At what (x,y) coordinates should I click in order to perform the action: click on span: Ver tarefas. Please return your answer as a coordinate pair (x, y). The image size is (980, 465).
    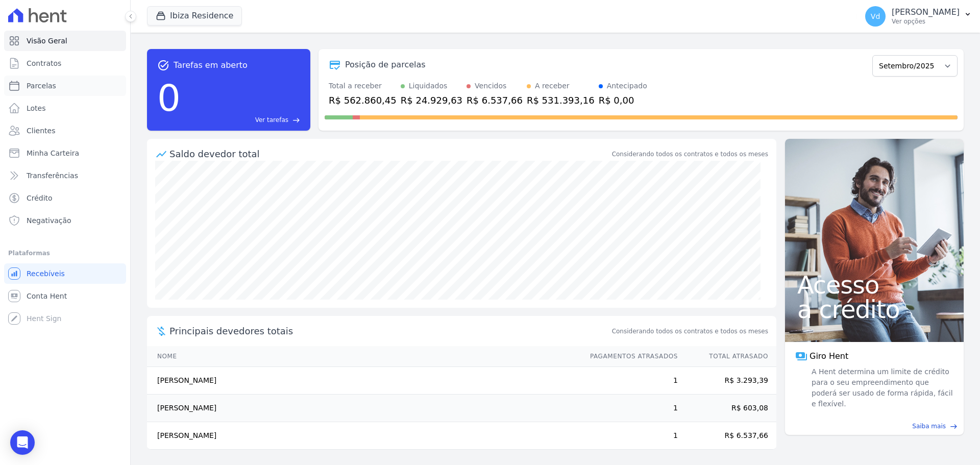
    Looking at the image, I should click on (272, 120).